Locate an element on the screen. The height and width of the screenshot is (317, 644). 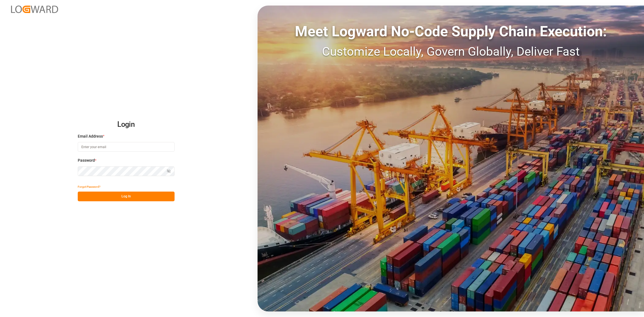
div: Customize Locally, Govern Globally, Deliver Fast is located at coordinates (451, 51).